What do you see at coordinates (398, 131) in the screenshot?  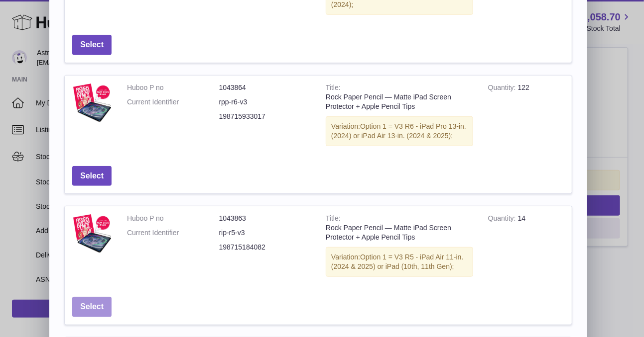 I see `span: Option 1 = V3 R6 - iPad Pro 13-in. (2024) or iPad Air 13-in. (2024 & 2025);` at bounding box center [398, 131].